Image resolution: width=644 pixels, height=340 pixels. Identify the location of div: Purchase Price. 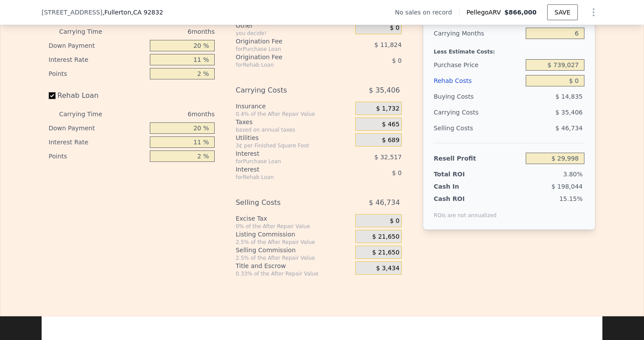
(478, 65).